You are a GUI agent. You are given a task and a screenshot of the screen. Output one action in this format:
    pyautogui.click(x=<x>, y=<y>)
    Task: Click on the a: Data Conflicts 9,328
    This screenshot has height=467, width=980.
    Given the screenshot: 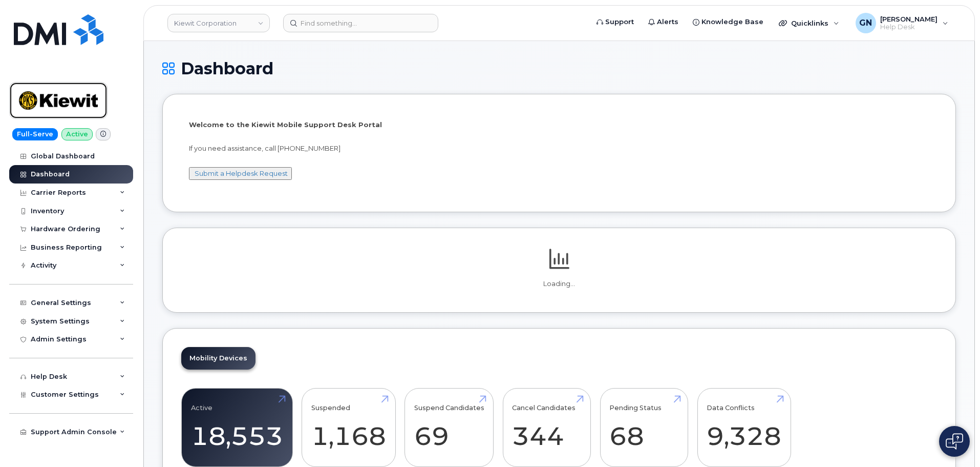 What is the action you would take?
    pyautogui.click(x=744, y=427)
    